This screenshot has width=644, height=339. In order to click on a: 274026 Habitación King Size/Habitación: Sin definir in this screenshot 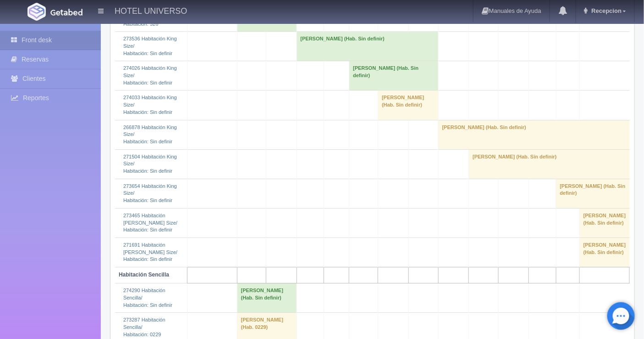, I will do `click(150, 75)`.